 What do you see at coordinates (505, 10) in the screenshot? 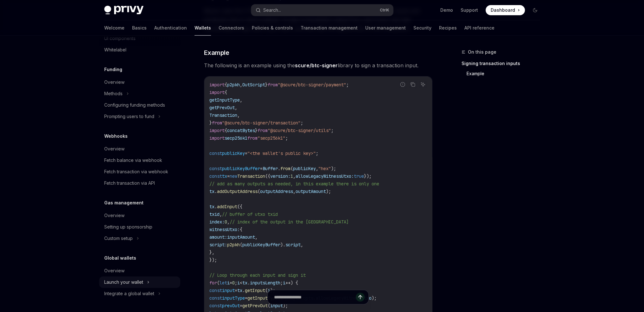
I see `a: Dashboard` at bounding box center [505, 10].